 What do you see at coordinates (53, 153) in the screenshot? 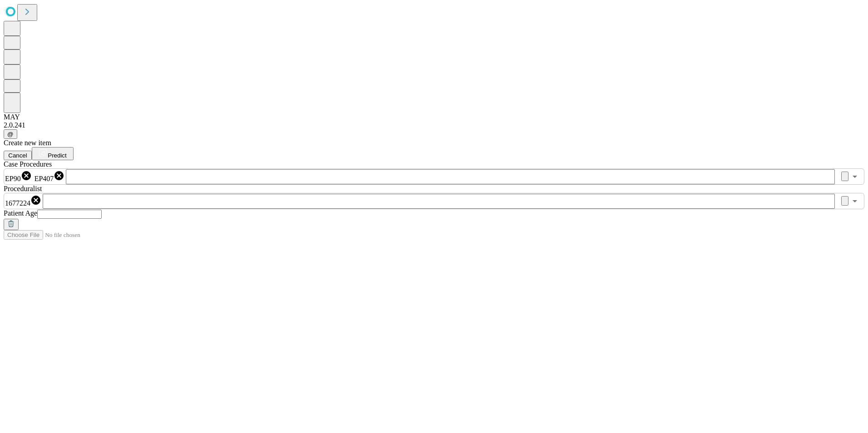
I see `button: Predict` at bounding box center [53, 153].